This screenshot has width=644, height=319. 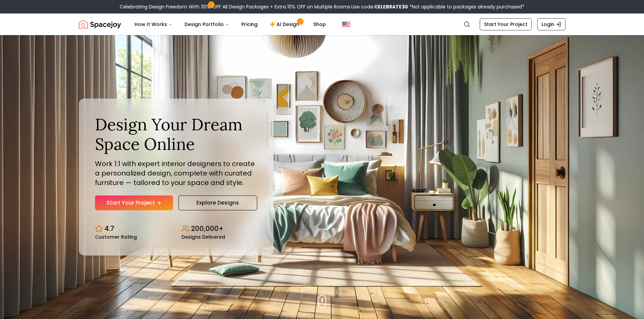 I want to click on nav: Global, so click(x=322, y=25).